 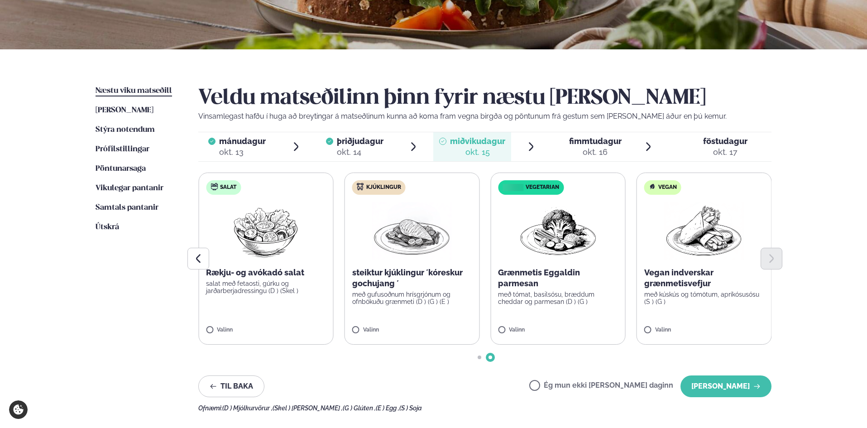 What do you see at coordinates (412, 231) in the screenshot?
I see `img: Chicken-breast.png` at bounding box center [412, 231].